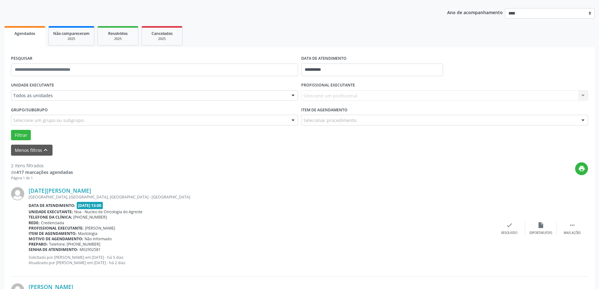 The image size is (599, 289). Describe the element at coordinates (541, 225) in the screenshot. I see `i: insert_drive_file` at that location.